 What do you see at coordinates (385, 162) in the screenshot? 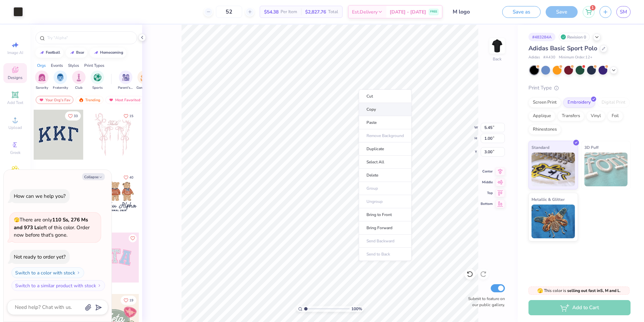
I see `li: Select All` at bounding box center [385, 162].